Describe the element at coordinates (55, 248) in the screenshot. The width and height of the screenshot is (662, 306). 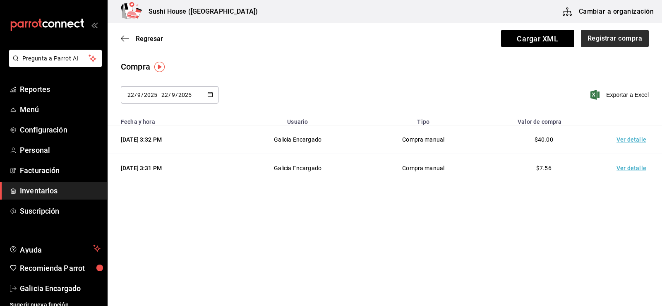
I see `span: Ayuda` at that location.